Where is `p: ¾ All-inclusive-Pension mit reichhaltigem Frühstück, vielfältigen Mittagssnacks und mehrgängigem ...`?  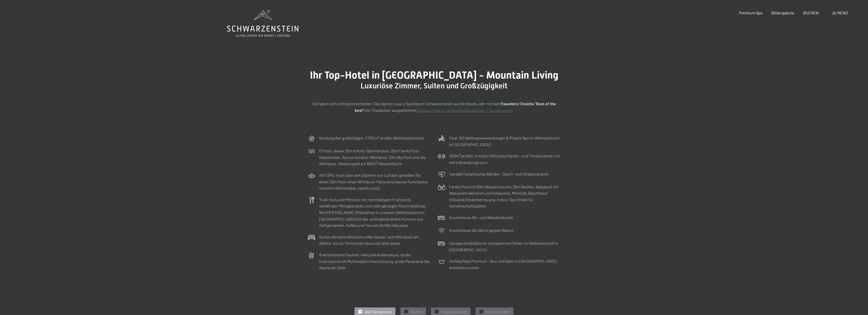 p: ¾ All-inclusive-Pension mit reichhaltigem Frühstück, vielfältigen Mittagssnacks und mehrgängigem ... is located at coordinates (375, 212).